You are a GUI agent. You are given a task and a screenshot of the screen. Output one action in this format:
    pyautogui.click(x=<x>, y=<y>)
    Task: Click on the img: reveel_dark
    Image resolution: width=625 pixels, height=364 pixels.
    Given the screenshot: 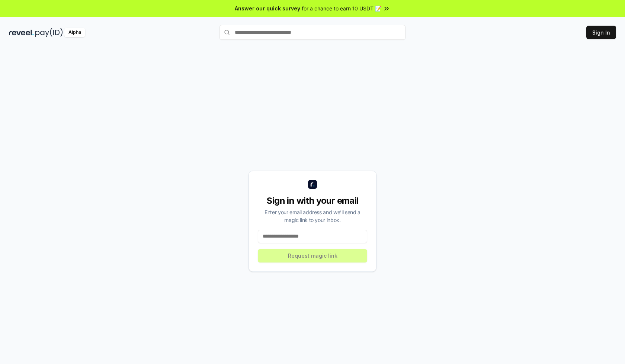 What is the action you would take?
    pyautogui.click(x=21, y=32)
    